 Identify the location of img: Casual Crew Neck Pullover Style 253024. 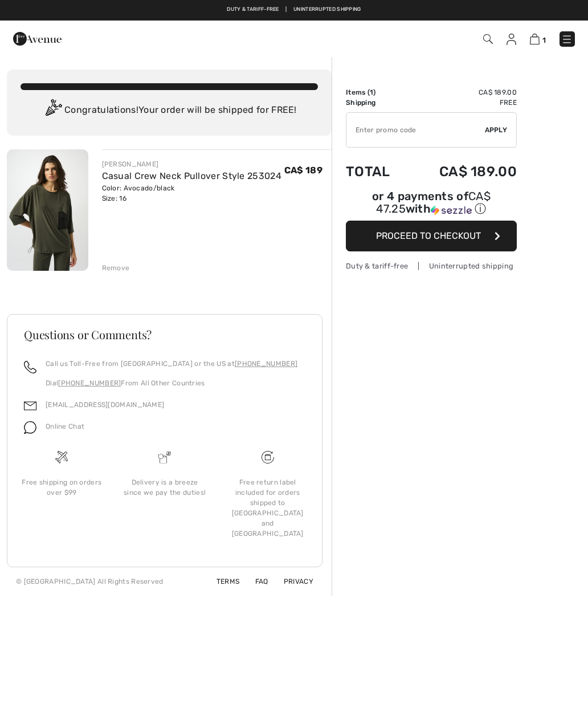
(48, 210).